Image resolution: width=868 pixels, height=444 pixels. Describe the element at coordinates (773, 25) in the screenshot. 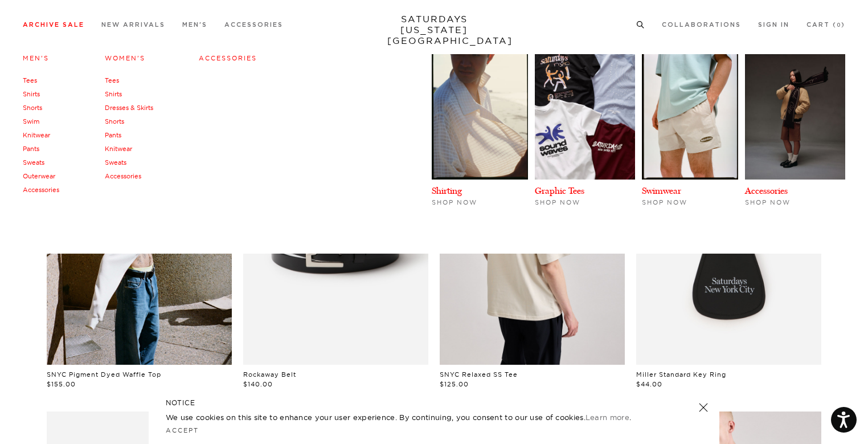

I see `a: Sign In` at that location.